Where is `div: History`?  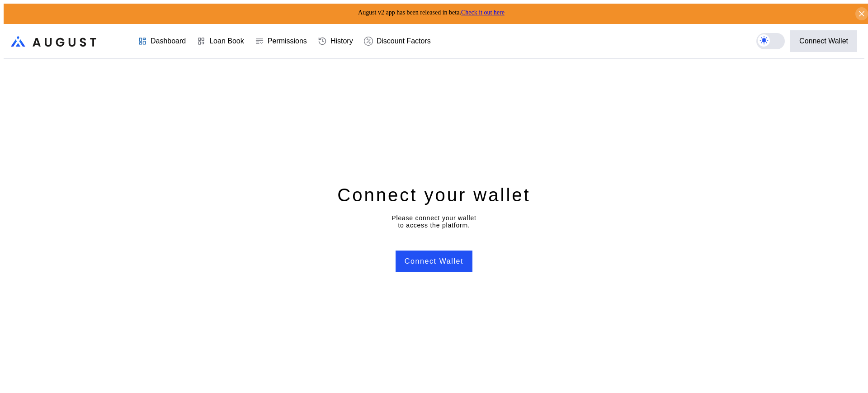
div: History is located at coordinates (342, 41).